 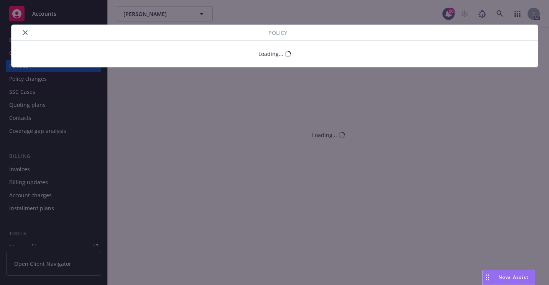 What do you see at coordinates (278, 33) in the screenshot?
I see `span: Policy` at bounding box center [278, 33].